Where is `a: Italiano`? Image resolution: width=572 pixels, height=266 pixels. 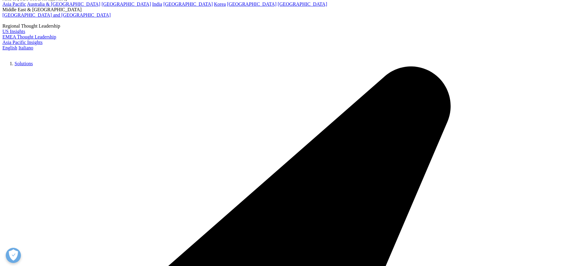 a: Italiano is located at coordinates (26, 48).